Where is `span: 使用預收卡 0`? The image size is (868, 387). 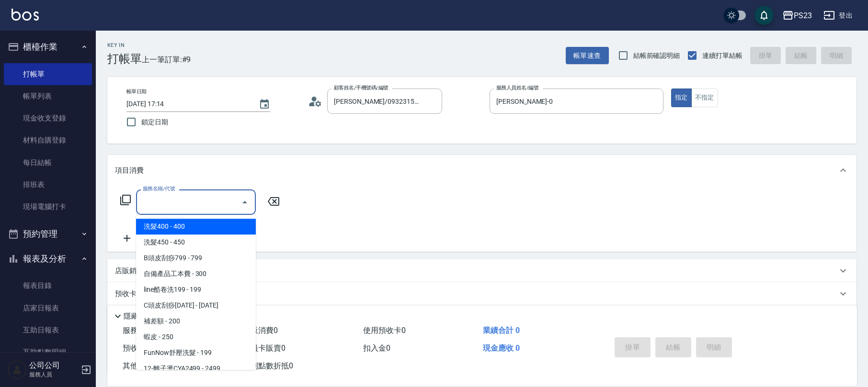 span: 使用預收卡 0 is located at coordinates (384, 330).